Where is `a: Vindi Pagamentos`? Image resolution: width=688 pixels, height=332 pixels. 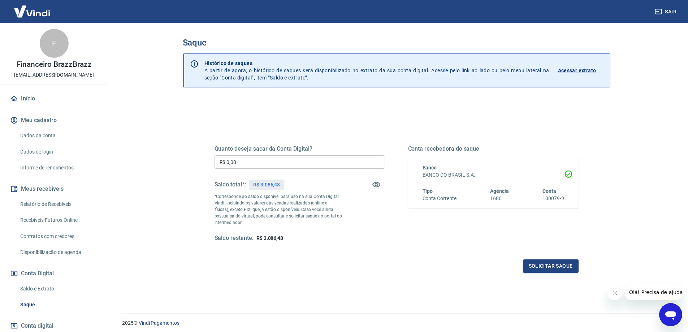 a: Vindi Pagamentos is located at coordinates (159, 323).